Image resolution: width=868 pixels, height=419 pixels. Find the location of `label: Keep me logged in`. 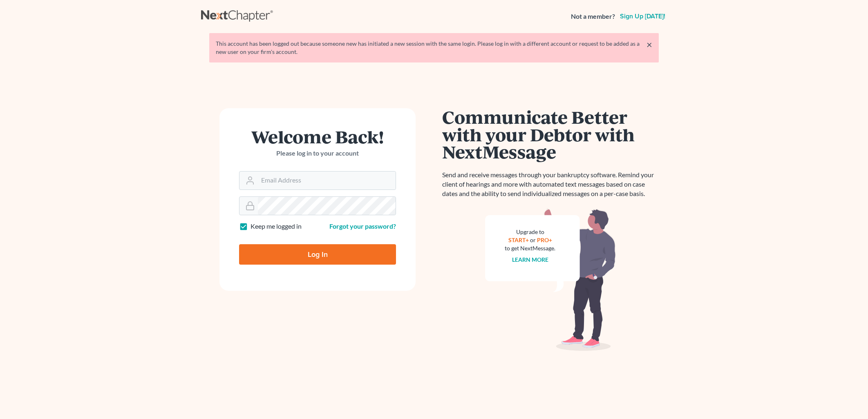

label: Keep me logged in is located at coordinates (276, 227).